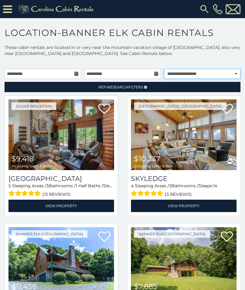 The height and width of the screenshot is (290, 245). Describe the element at coordinates (121, 87) in the screenshot. I see `span: Refine Filters` at that location.